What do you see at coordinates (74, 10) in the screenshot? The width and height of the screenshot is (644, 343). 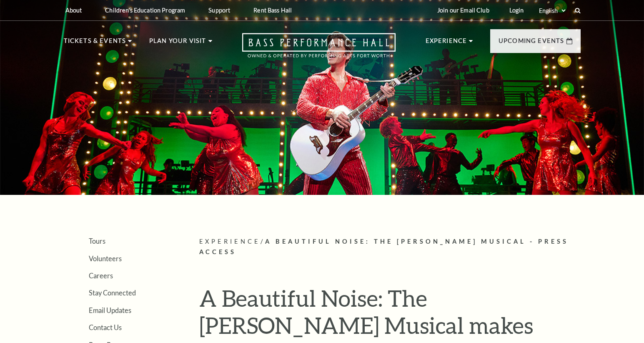 I see `p: About` at bounding box center [74, 10].